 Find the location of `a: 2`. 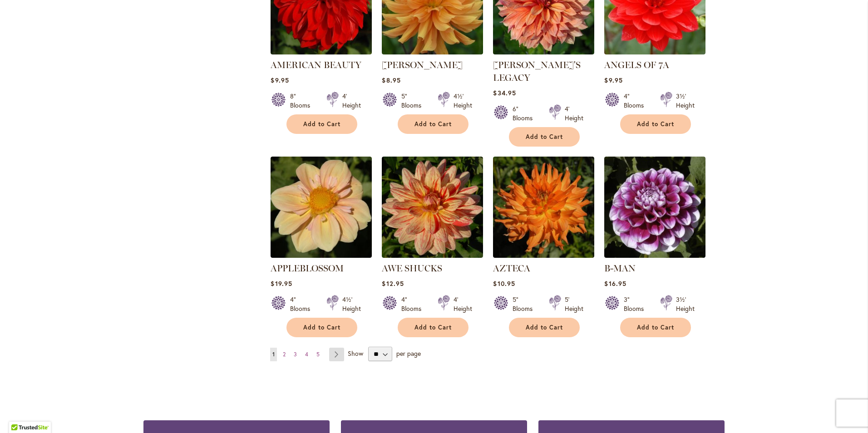

a: 2 is located at coordinates (284, 354).